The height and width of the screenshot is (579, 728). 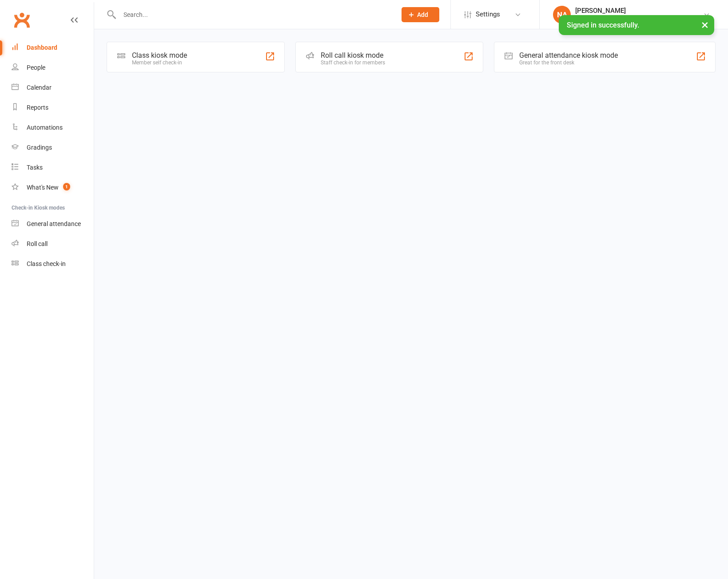 I want to click on div: Roll call kiosk mode, so click(x=353, y=55).